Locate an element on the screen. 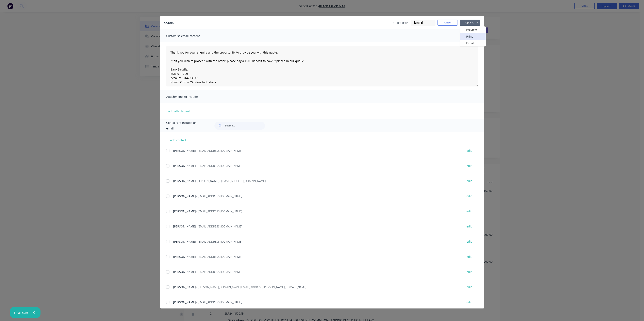  span: Contacts to include on email is located at coordinates (185, 126).